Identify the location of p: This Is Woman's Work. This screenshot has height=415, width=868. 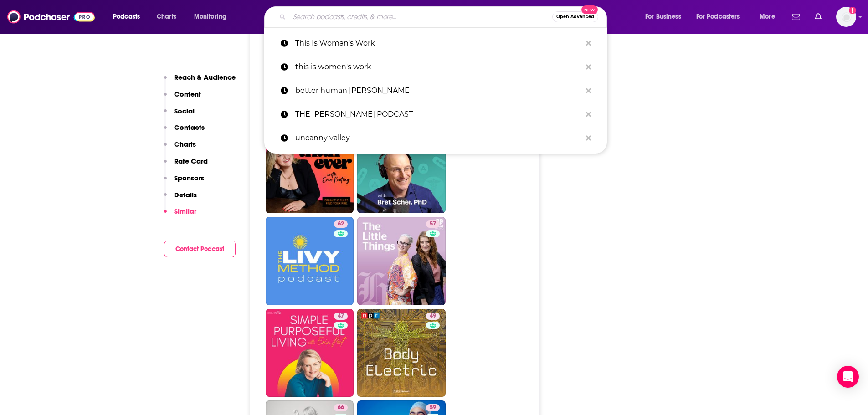
(438, 43).